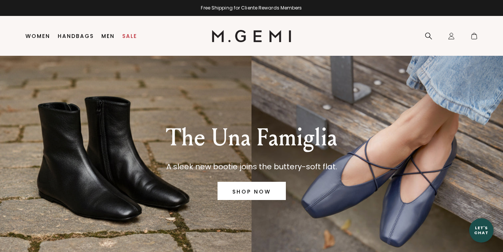 The height and width of the screenshot is (252, 503). What do you see at coordinates (481, 230) in the screenshot?
I see `div: Let's Chat` at bounding box center [481, 230].